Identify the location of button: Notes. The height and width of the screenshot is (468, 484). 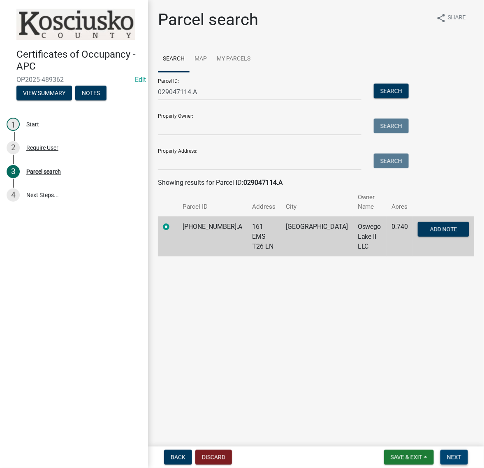
(91, 93).